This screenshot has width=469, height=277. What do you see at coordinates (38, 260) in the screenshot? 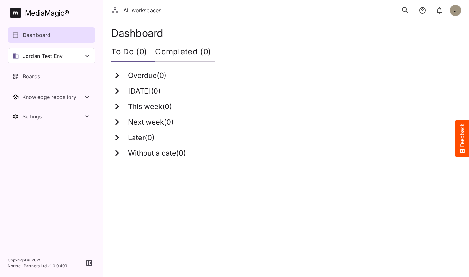
I see `p: Copyright © 2025` at bounding box center [38, 260].